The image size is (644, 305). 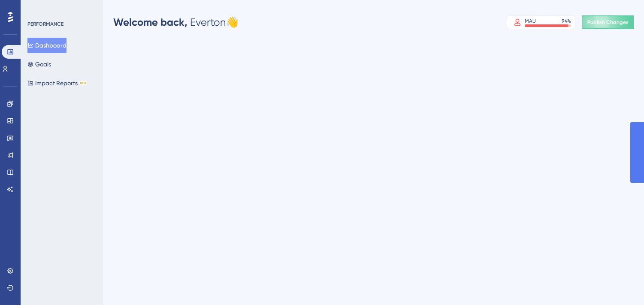 What do you see at coordinates (83, 83) in the screenshot?
I see `div: BETA` at bounding box center [83, 83].